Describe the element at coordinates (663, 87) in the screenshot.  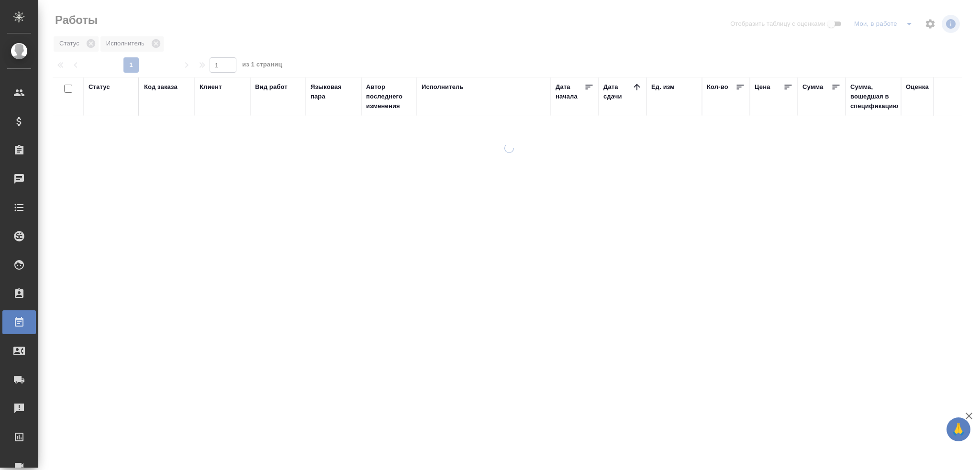
I see `div: Ед. изм` at that location.